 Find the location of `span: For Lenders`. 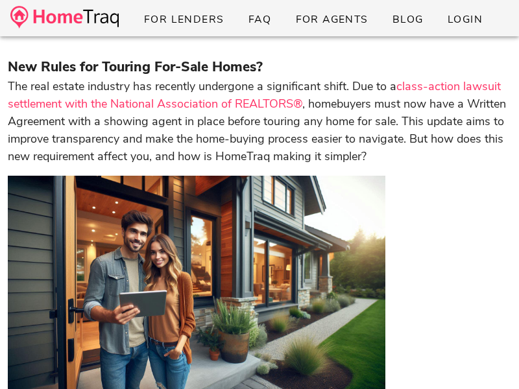

span: For Lenders is located at coordinates (184, 19).